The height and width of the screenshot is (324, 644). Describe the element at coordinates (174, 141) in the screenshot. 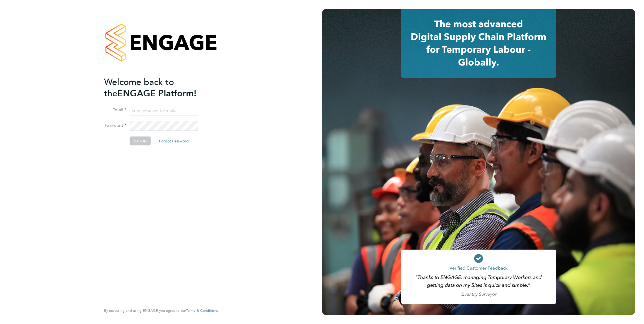

I see `button: Forgot Password` at that location.